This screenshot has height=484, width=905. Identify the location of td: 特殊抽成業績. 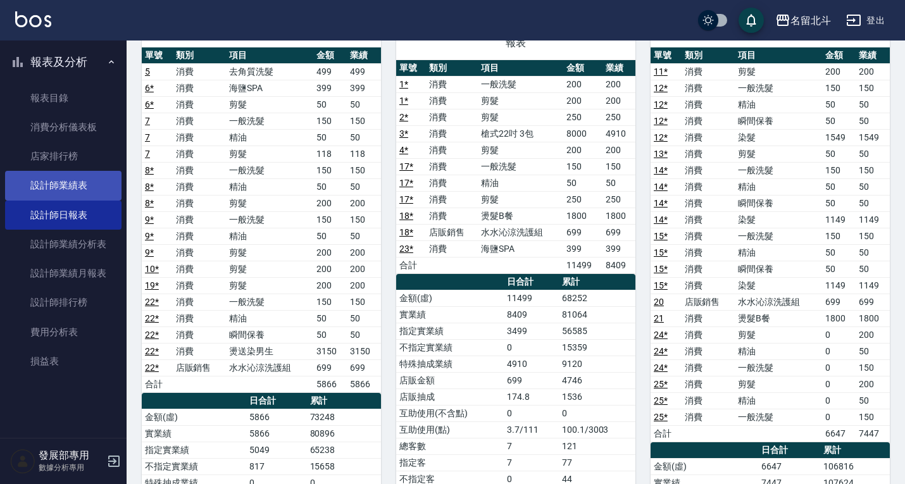
(450, 364).